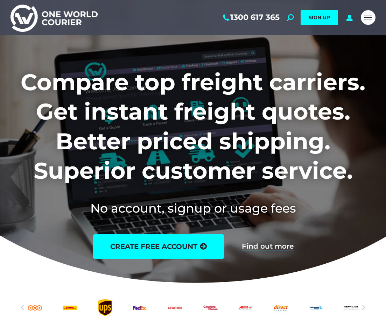  What do you see at coordinates (246, 308) in the screenshot?
I see `a: Allied Express logo` at bounding box center [246, 308].